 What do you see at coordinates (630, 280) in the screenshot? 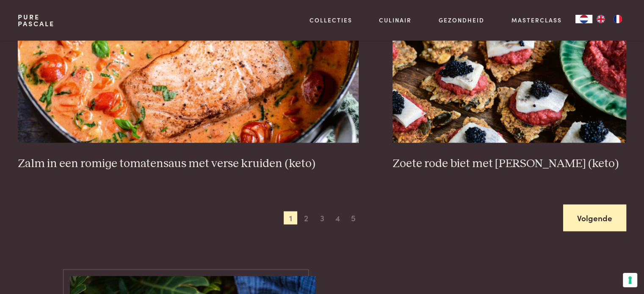
I see `button: Uw voorkeuren voor toestemming voor trackingtechnologieën` at bounding box center [630, 280].